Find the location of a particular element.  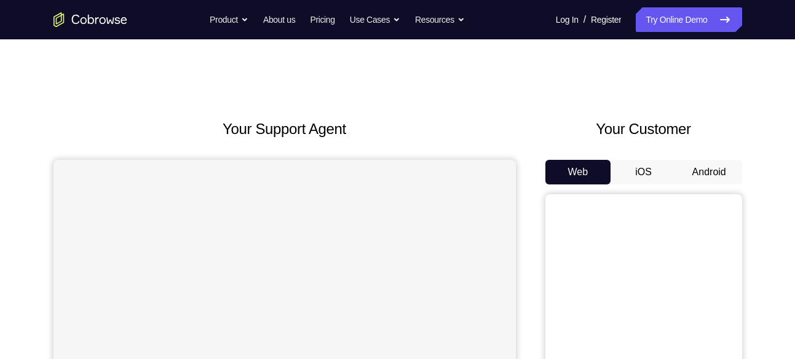

button: Product is located at coordinates (229, 20).